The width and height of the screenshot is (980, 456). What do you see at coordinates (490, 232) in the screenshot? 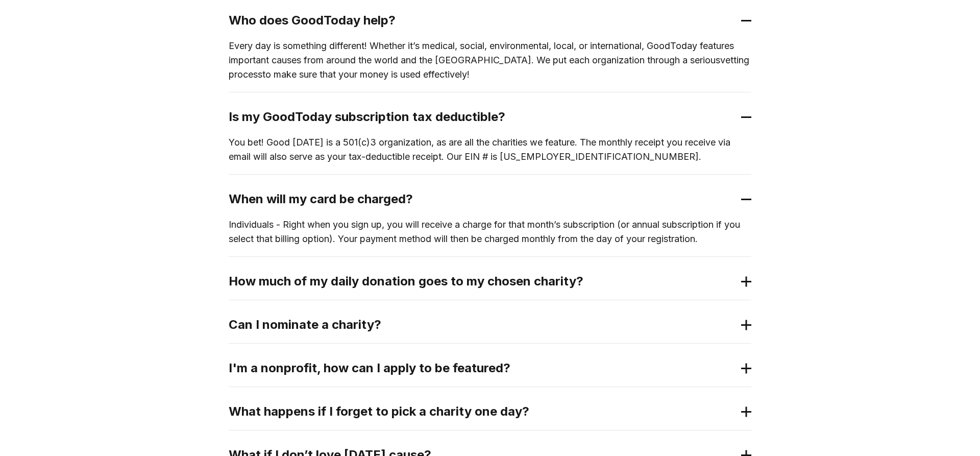
I see `p: Individuals - Right when you sign up, you will receive a charge for that month’s subscription (or...` at bounding box center [490, 232].